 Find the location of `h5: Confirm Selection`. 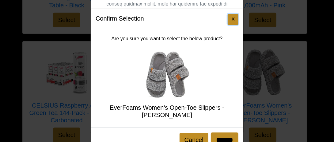

h5: Confirm Selection is located at coordinates (120, 18).